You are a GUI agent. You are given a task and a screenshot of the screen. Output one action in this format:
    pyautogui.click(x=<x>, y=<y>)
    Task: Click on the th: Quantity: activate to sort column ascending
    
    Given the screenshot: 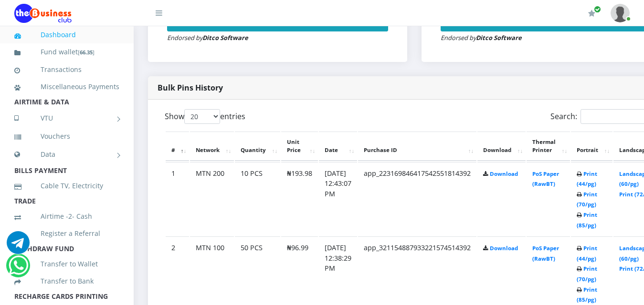 What is the action you would take?
    pyautogui.click(x=257, y=147)
    